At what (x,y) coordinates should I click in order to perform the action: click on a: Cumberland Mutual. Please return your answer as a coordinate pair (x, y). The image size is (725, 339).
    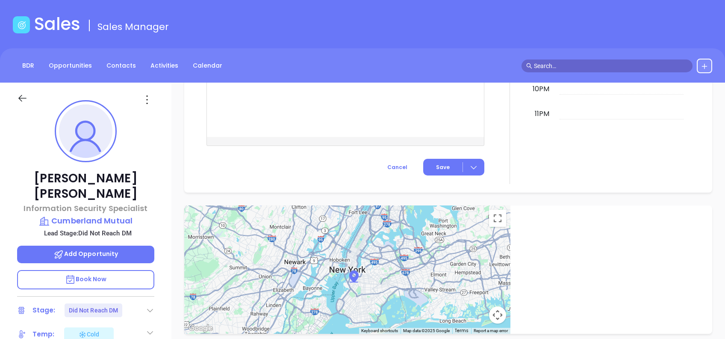
    Looking at the image, I should click on (86, 221).